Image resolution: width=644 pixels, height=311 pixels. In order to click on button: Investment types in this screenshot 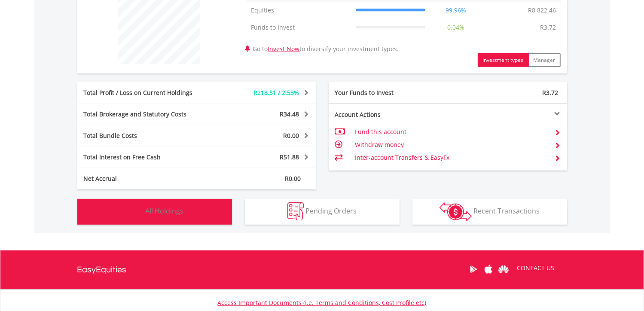, I will do `click(503, 60)`.